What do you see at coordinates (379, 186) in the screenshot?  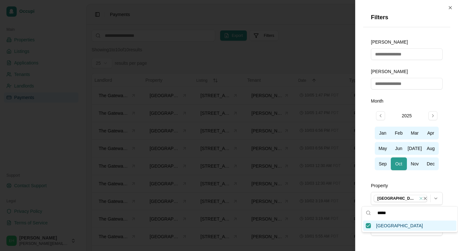 I see `label: Property` at bounding box center [379, 186].